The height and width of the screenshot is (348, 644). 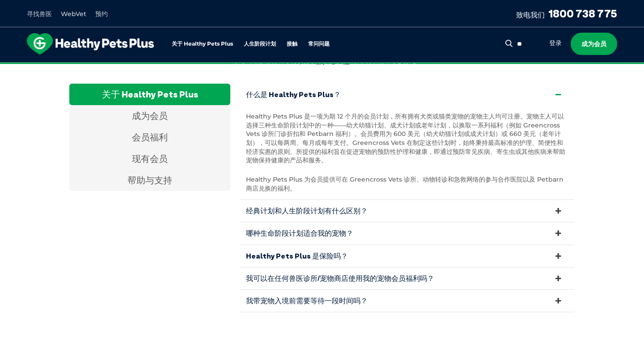 What do you see at coordinates (405, 184) in the screenshot?
I see `font: Healthy Pets Plus 为会员提供可在 Greencross Vets 诊所、动物转诊和急救网络的参与合作医院以及 Petbarn 商店兑换的福利。` at bounding box center [405, 184].